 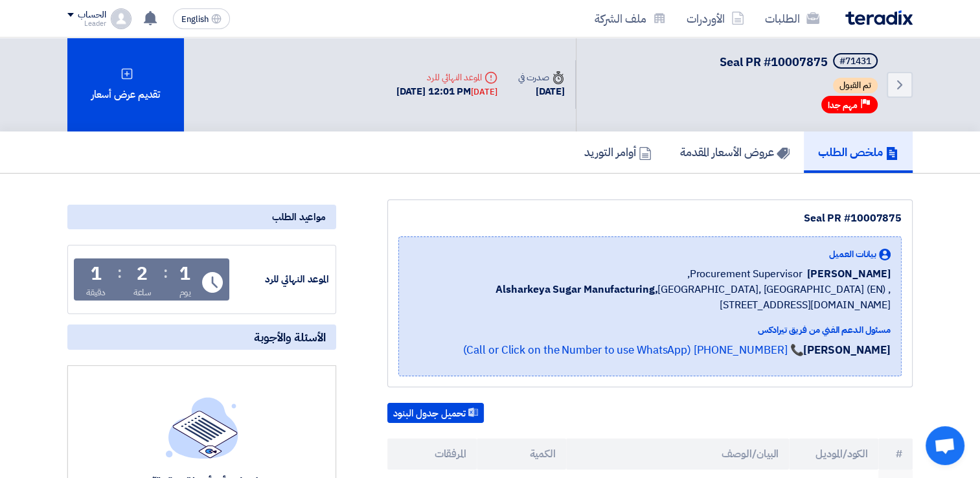 What do you see at coordinates (745, 274) in the screenshot?
I see `span: Procurement Supervisor,` at bounding box center [745, 274].